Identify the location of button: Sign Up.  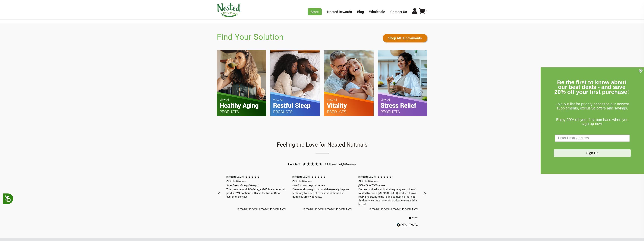
(593, 153).